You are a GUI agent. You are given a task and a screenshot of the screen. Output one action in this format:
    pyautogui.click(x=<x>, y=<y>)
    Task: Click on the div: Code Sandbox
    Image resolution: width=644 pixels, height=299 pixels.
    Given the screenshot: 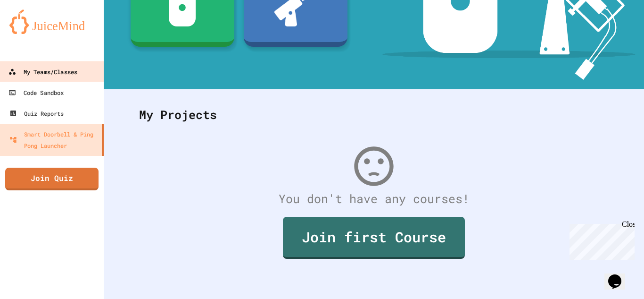 What is the action you would take?
    pyautogui.click(x=37, y=92)
    